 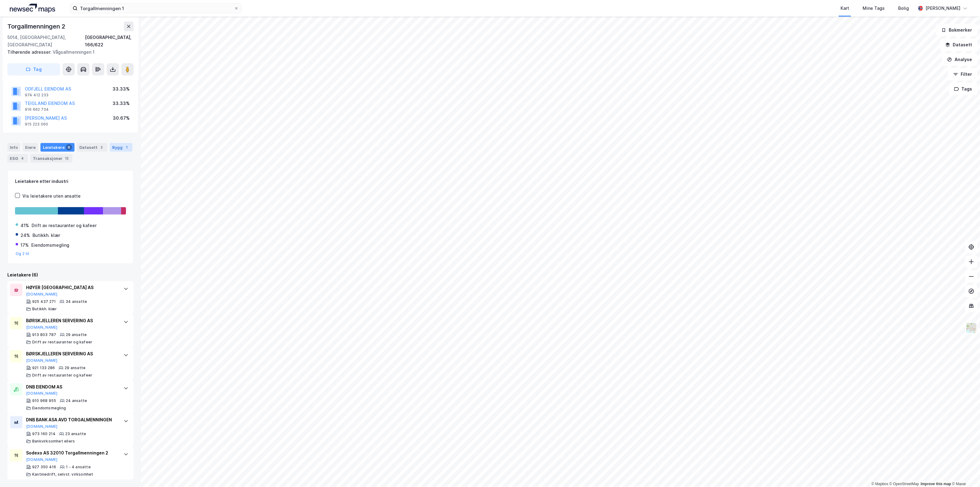 I want to click on div: Torgallmenningen 2, so click(x=37, y=27).